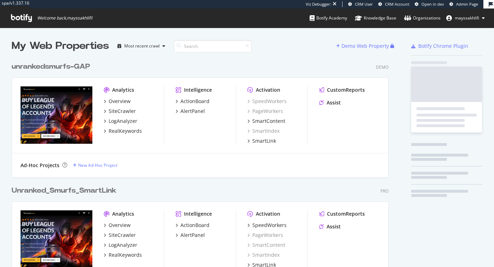  Describe the element at coordinates (422, 18) in the screenshot. I see `a: Organizations` at that location.